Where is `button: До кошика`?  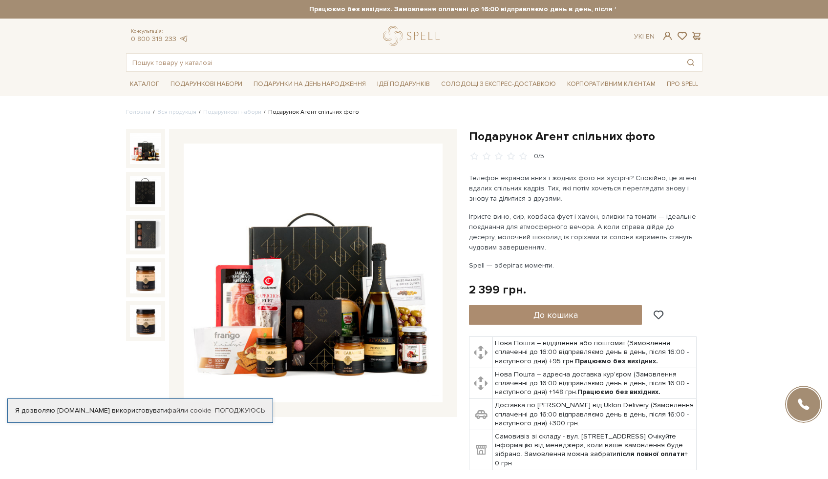 button: До кошика is located at coordinates (555, 315).